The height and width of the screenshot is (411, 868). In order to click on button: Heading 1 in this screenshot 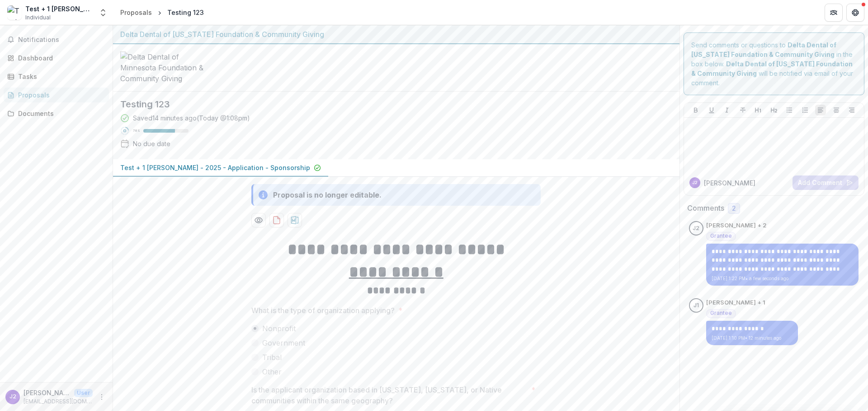, I will do `click(758, 110)`.